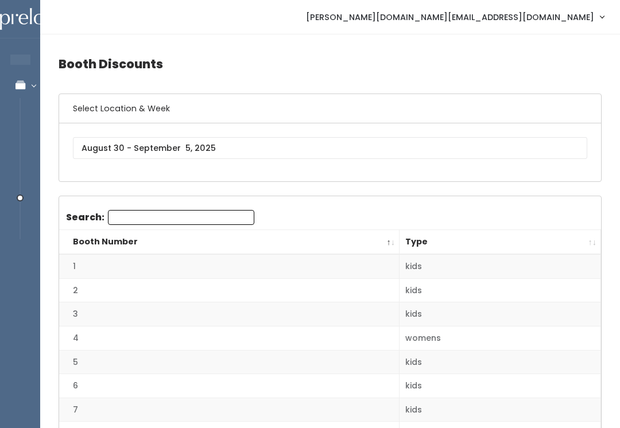  What do you see at coordinates (500, 338) in the screenshot?
I see `td: womens` at bounding box center [500, 338].